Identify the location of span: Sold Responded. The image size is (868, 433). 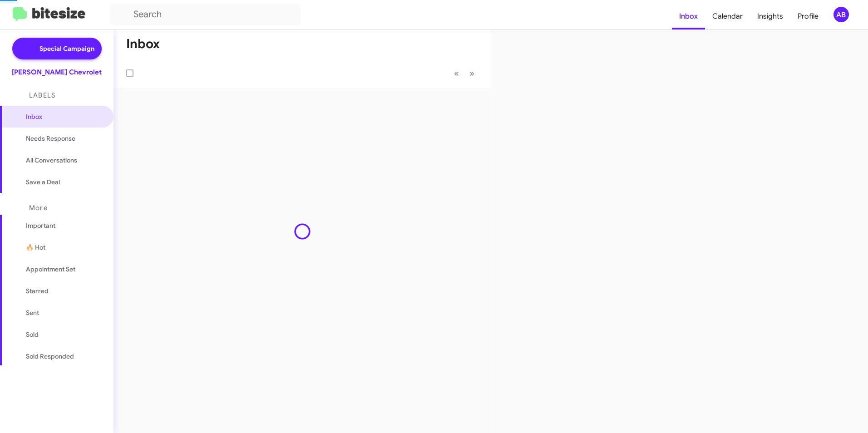
(50, 357).